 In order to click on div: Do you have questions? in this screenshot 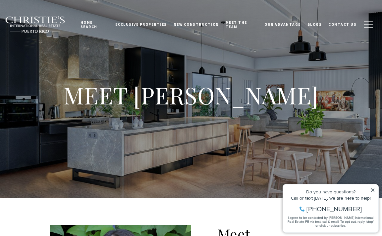, I will do `click(51, 17)`.